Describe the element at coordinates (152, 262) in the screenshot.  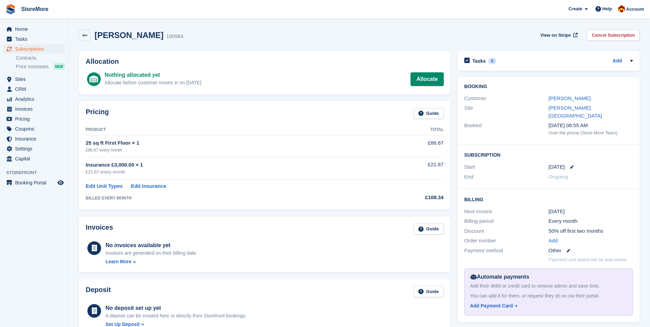
I see `a: Learn More` at that location.